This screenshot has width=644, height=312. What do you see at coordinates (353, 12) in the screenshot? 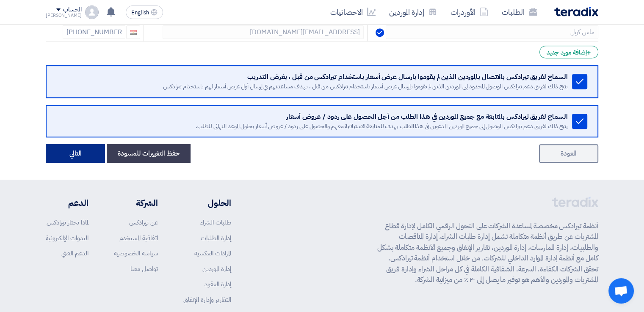
I see `a: الاحصائيات` at bounding box center [353, 12].